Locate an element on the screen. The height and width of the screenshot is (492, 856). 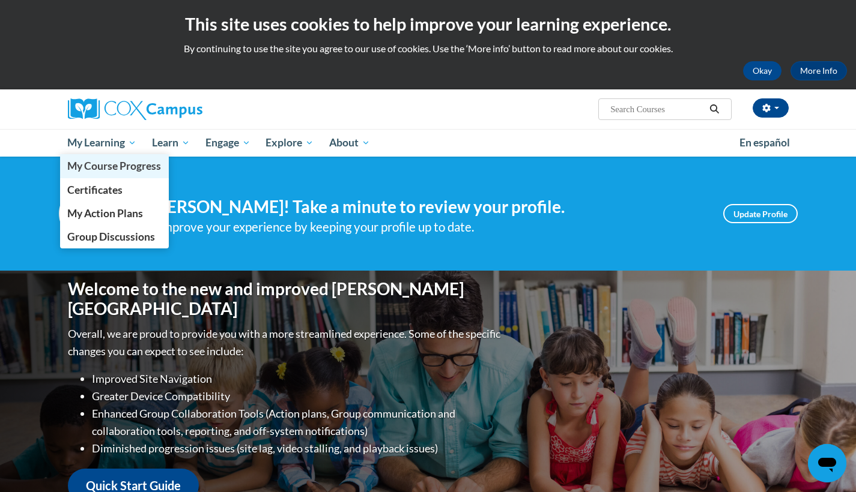
div: Help improve your experience by keeping your profile up to date. is located at coordinates (418, 227).